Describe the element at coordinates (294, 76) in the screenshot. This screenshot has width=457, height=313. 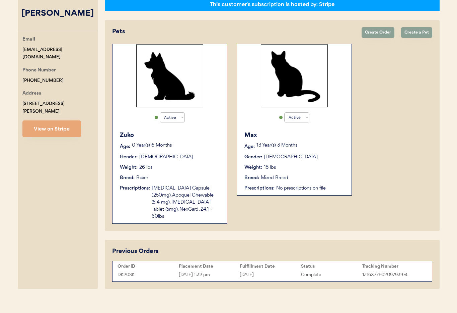
I see `img: Rectangle%2029%20%281%29.svg` at that location.